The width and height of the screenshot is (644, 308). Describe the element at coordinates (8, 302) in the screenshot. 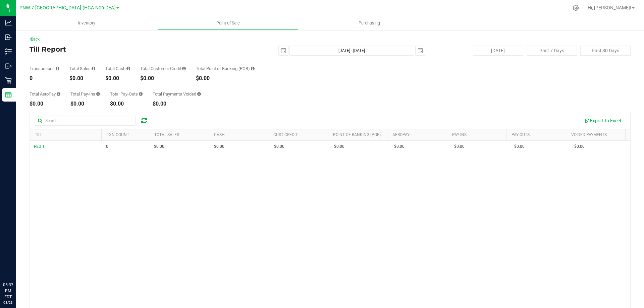

I see `p: 08/23` at that location.